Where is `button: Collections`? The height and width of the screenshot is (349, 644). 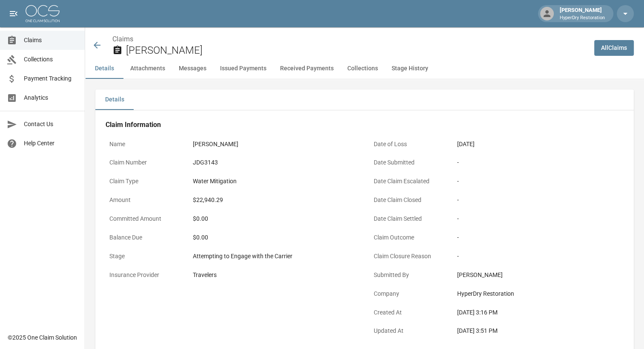
button: Collections is located at coordinates (362, 69).